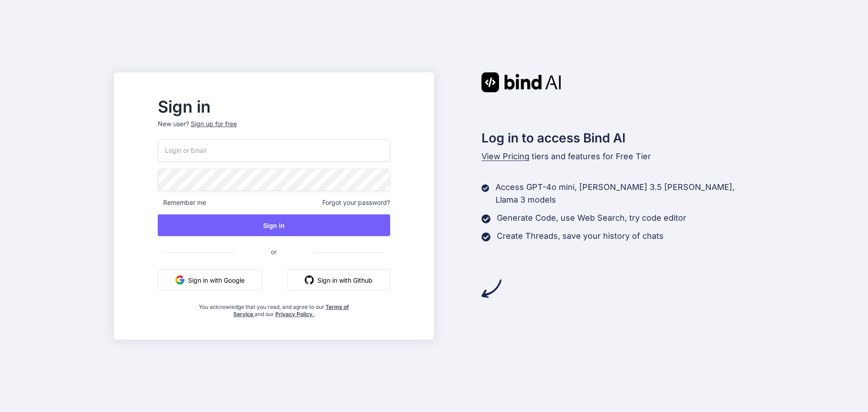 The image size is (868, 412). What do you see at coordinates (491, 289) in the screenshot?
I see `img: arrow` at bounding box center [491, 289].